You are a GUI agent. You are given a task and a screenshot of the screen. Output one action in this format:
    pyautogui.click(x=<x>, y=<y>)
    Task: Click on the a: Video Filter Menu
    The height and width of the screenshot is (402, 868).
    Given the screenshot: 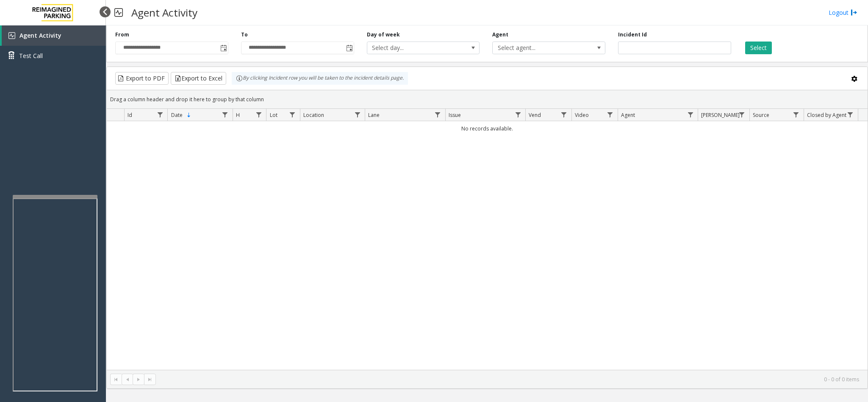 What is the action you would take?
    pyautogui.click(x=610, y=114)
    